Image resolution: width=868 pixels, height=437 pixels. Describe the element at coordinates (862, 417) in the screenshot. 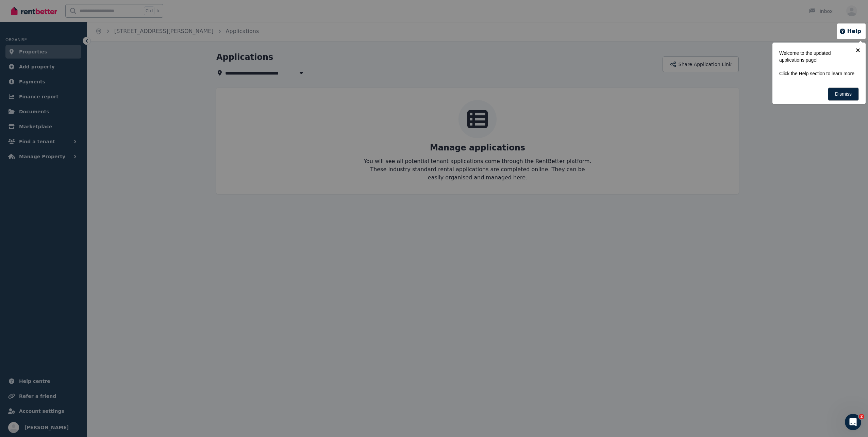

I see `span: 2` at that location.